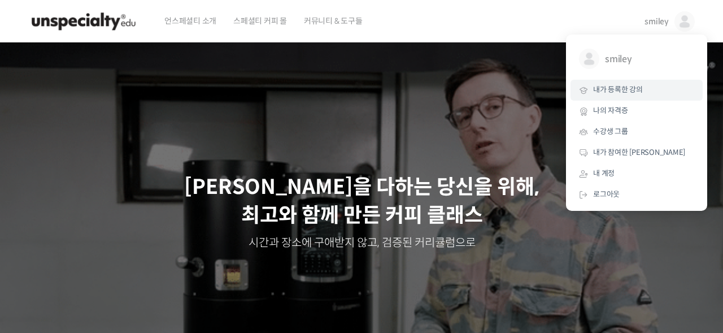 This screenshot has height=333, width=723. I want to click on span: 나의 자격증, so click(611, 110).